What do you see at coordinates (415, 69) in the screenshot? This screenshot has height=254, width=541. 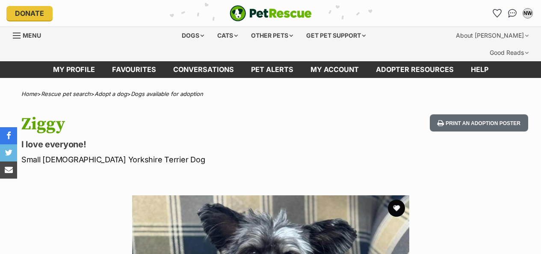 I see `a: Adopter resources` at bounding box center [415, 69].